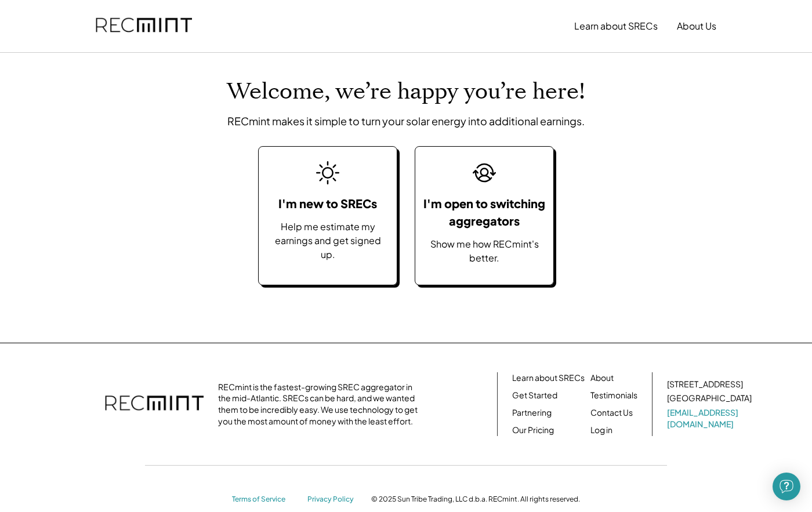 This screenshot has height=512, width=812. What do you see at coordinates (484, 251) in the screenshot?
I see `div: Show me how RECmint's better.` at bounding box center [484, 251].